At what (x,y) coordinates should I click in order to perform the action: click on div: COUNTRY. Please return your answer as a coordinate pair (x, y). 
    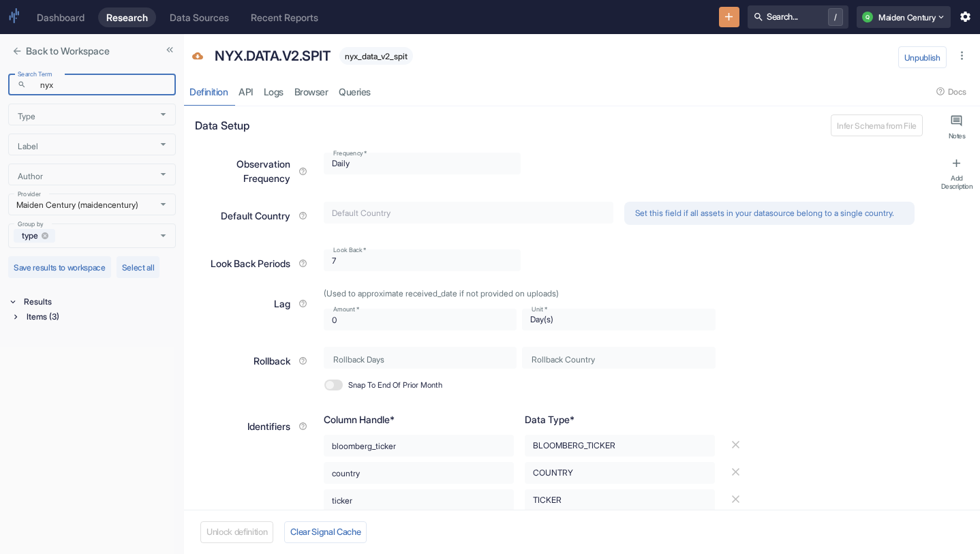
    Looking at the image, I should click on (620, 473).